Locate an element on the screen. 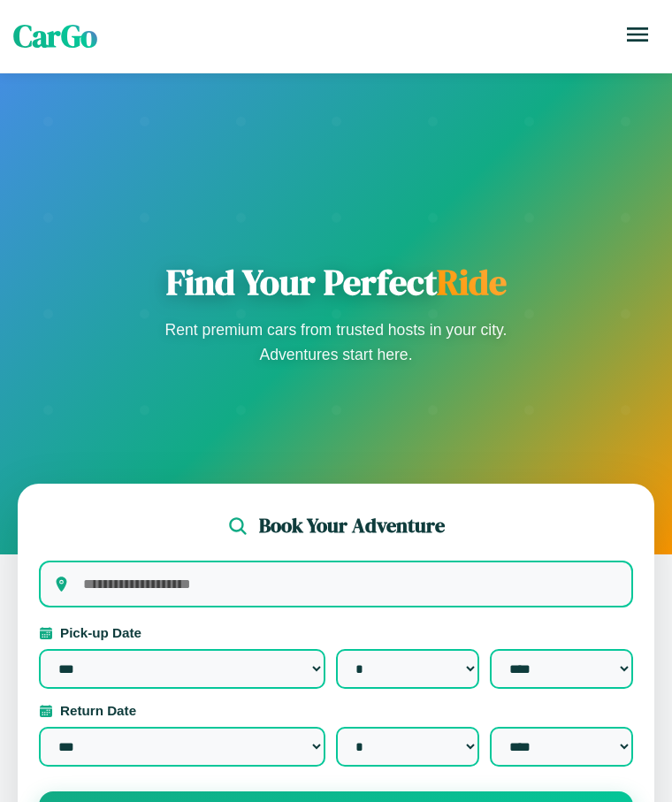  h2: Book Your Adventure is located at coordinates (352, 525).